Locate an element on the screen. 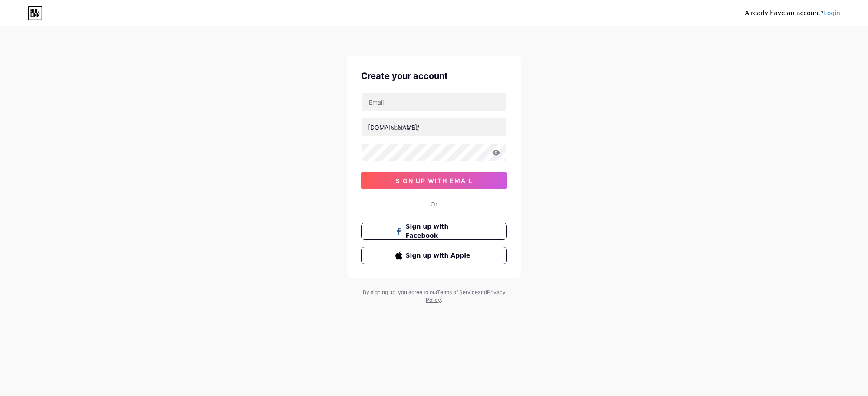 This screenshot has width=868, height=396. button: sign up with email is located at coordinates (434, 181).